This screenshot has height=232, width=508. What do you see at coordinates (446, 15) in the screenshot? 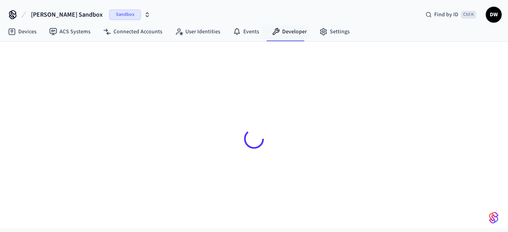
I see `span: Find by ID` at bounding box center [446, 15].